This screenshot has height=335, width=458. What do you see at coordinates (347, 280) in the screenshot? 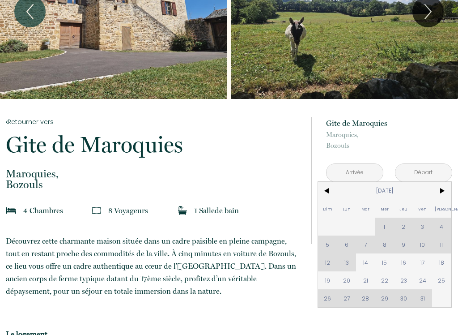
I see `span: 20` at bounding box center [347, 280].